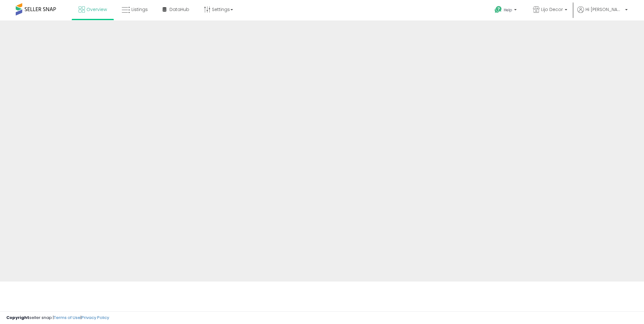 The width and height of the screenshot is (644, 324). I want to click on span: DataHub, so click(179, 9).